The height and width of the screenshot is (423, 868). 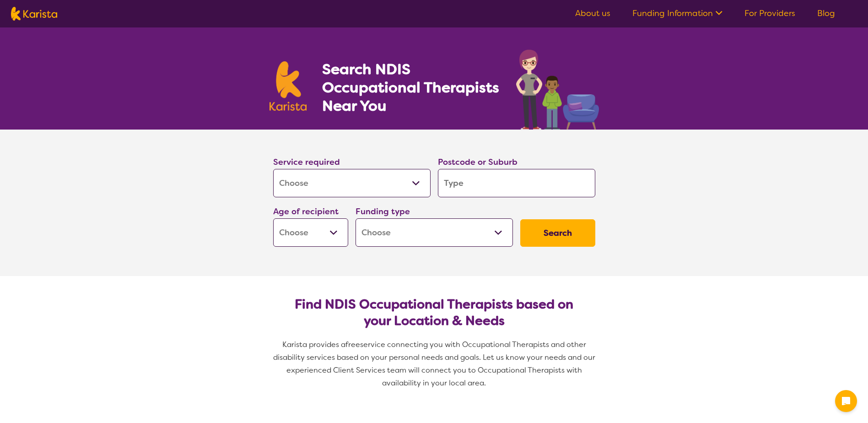 What do you see at coordinates (558, 233) in the screenshot?
I see `button: Search` at bounding box center [558, 233].